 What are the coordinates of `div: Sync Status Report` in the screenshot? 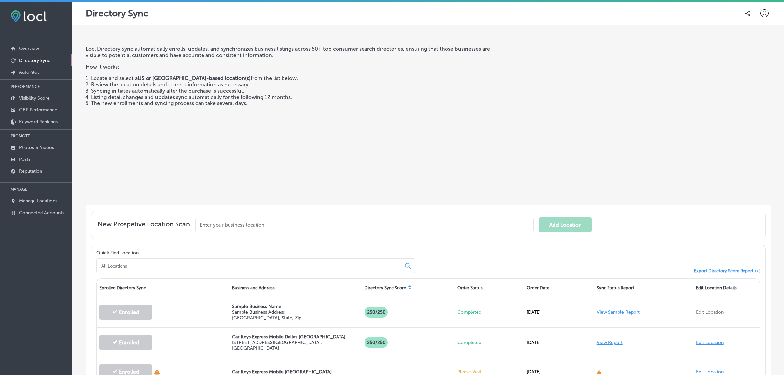 It's located at (644, 287).